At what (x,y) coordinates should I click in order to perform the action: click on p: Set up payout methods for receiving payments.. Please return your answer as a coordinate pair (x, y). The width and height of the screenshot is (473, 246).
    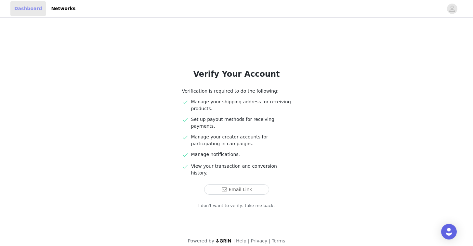
    Looking at the image, I should click on (241, 123).